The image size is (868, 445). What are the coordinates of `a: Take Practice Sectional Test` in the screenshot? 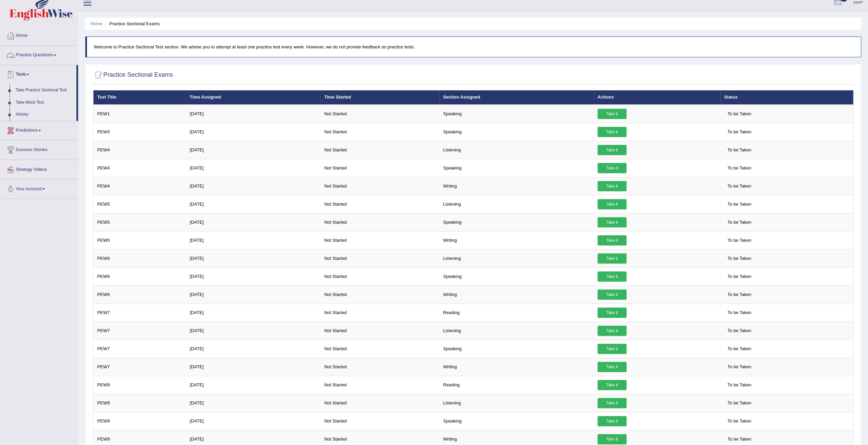 It's located at (44, 90).